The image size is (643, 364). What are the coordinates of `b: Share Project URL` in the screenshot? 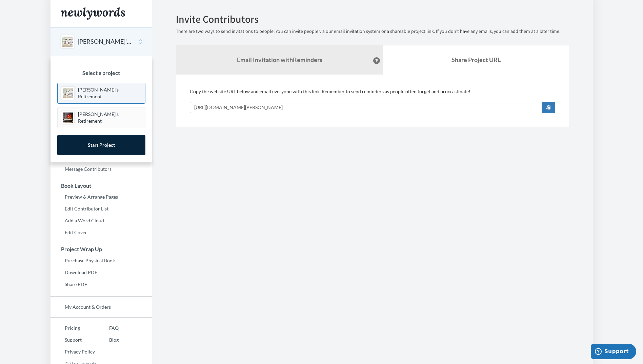 It's located at (476, 60).